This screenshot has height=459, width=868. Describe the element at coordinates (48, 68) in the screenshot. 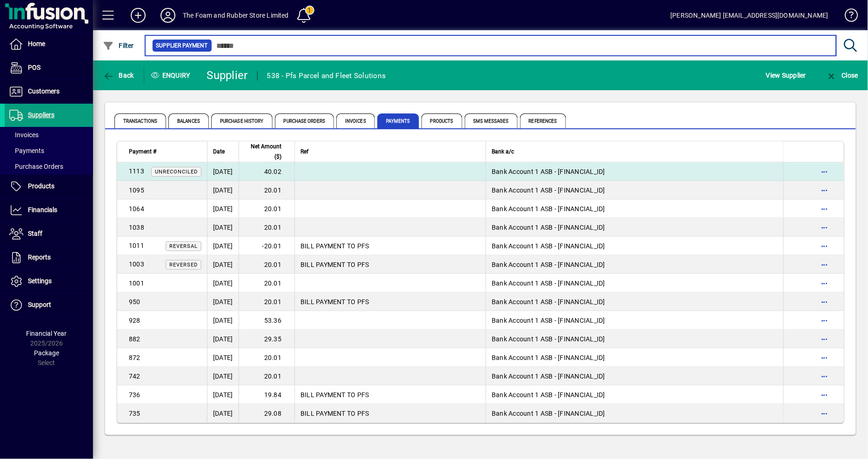

I see `a: POS` at that location.